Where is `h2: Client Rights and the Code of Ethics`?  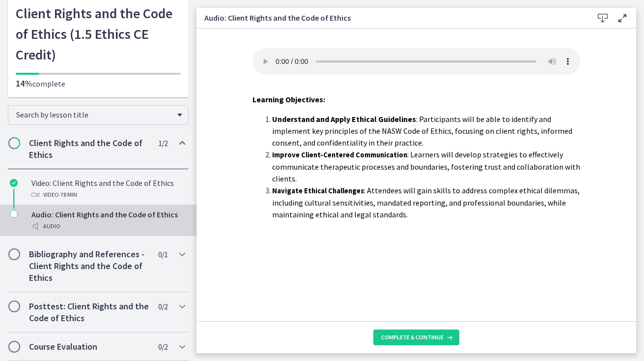
h2: Client Rights and the Code of Ethics is located at coordinates (89, 149).